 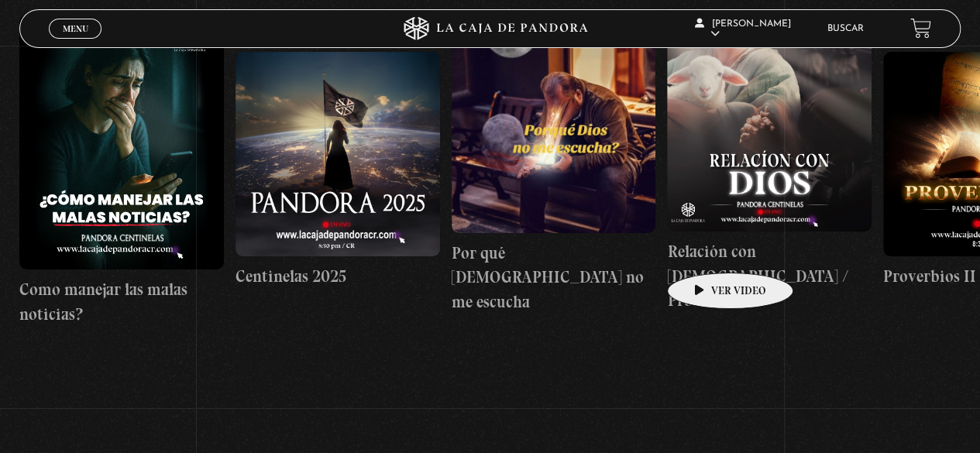 I want to click on h4: Centinelas 2025, so click(x=337, y=277).